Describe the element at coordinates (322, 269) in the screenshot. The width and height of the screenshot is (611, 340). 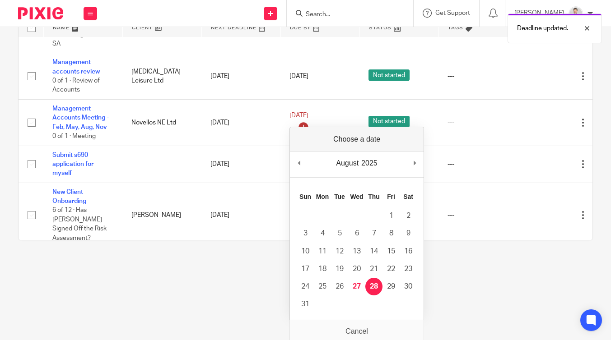
I see `button: 18` at that location.